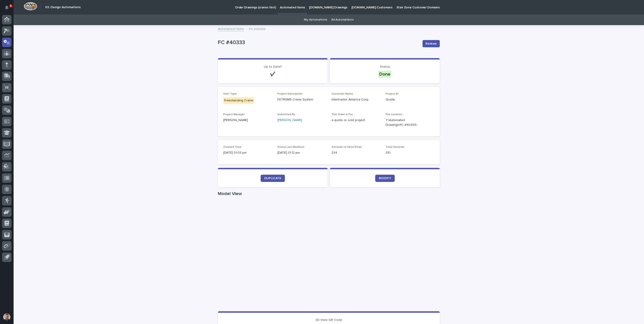  What do you see at coordinates (30, 6) in the screenshot?
I see `img: Workspace Logo` at bounding box center [30, 6].